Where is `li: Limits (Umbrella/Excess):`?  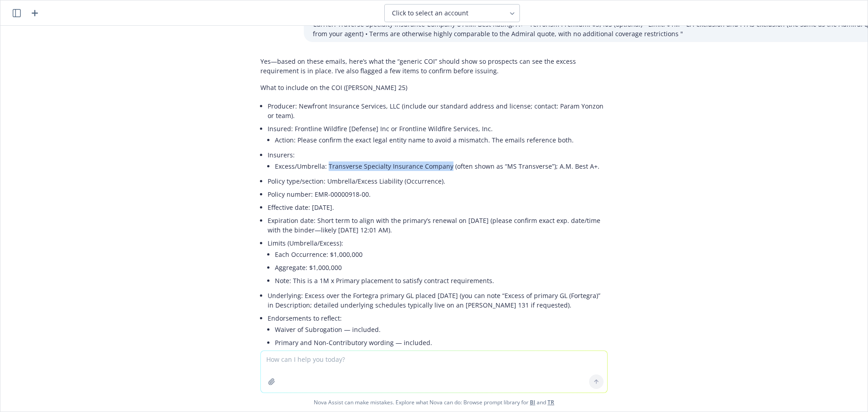 li: Limits (Umbrella/Excess): is located at coordinates (437, 263).